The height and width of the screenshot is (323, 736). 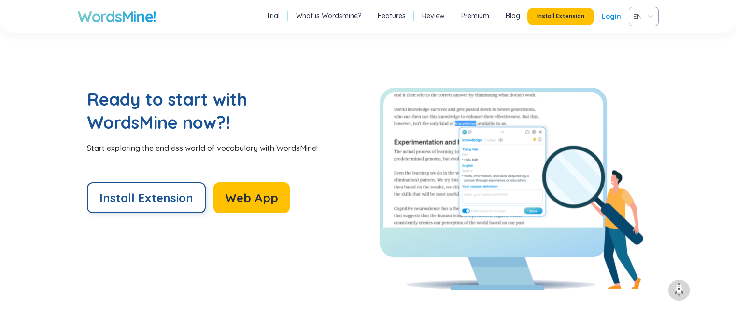 What do you see at coordinates (513, 16) in the screenshot?
I see `a: Blog` at bounding box center [513, 16].